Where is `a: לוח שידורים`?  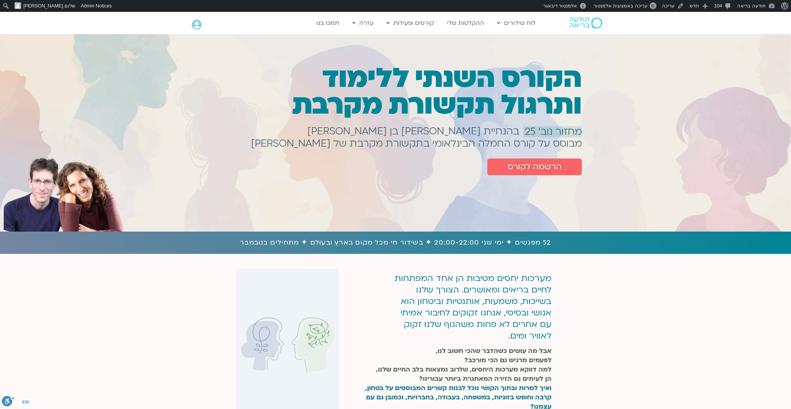
a: לוח שידורים is located at coordinates (516, 23).